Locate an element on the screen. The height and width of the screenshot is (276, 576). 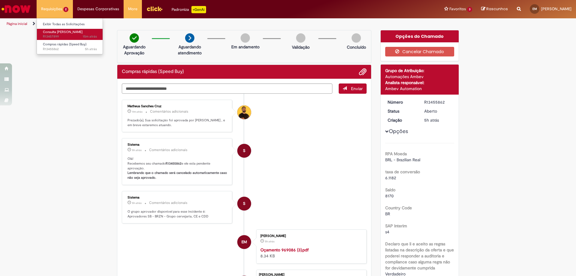
div: 28/08/2025 08:48:28 is located at coordinates (438, 120).